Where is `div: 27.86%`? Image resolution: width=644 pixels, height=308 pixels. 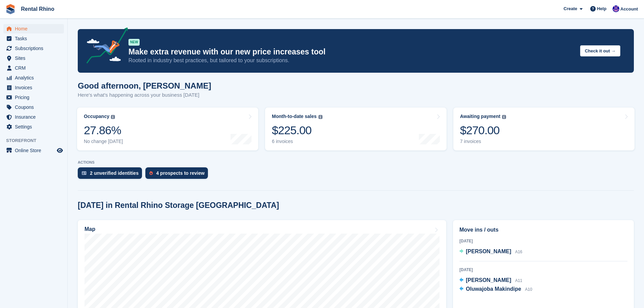
div: 27.86% is located at coordinates (103, 130).